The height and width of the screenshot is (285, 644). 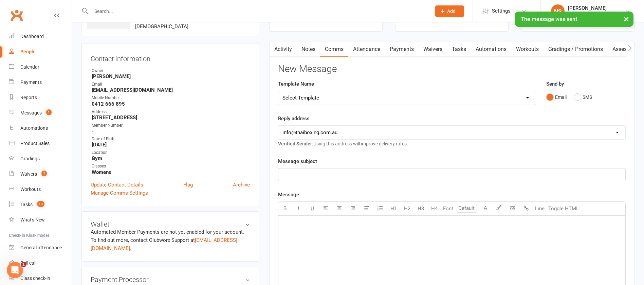 I want to click on button: Toggle HTML, so click(x=564, y=209).